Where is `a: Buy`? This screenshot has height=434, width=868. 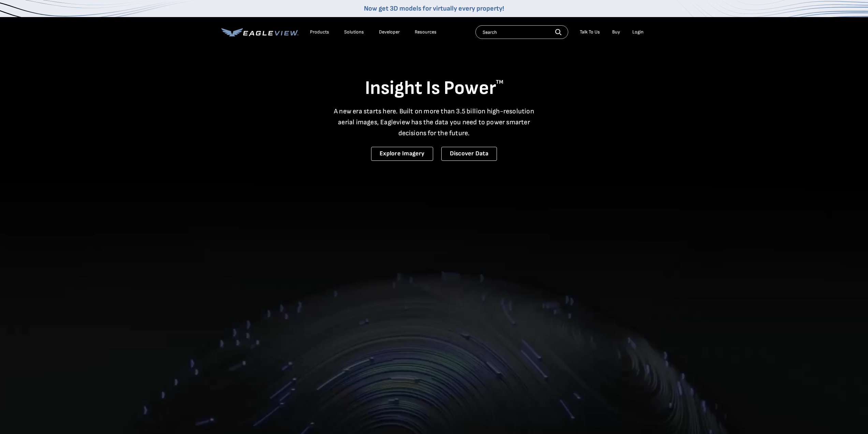
a: Buy is located at coordinates (616, 32).